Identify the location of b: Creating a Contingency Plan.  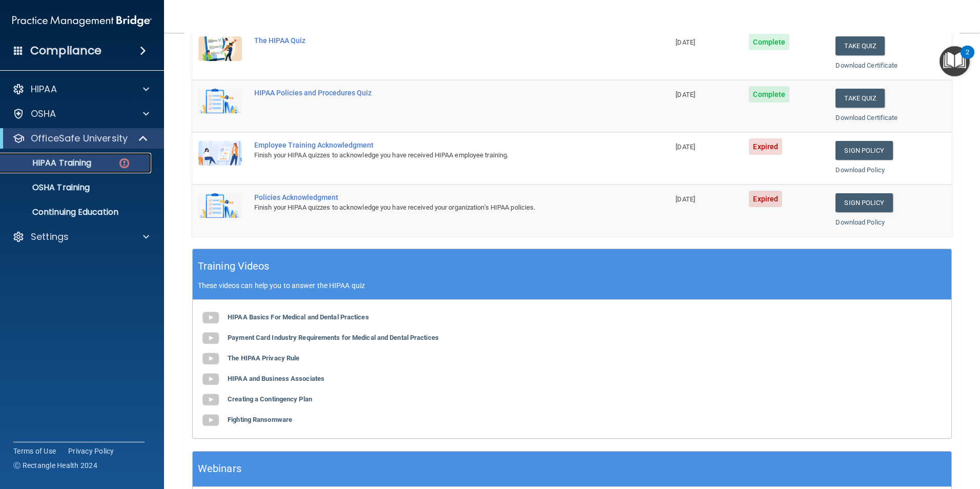
(269, 399).